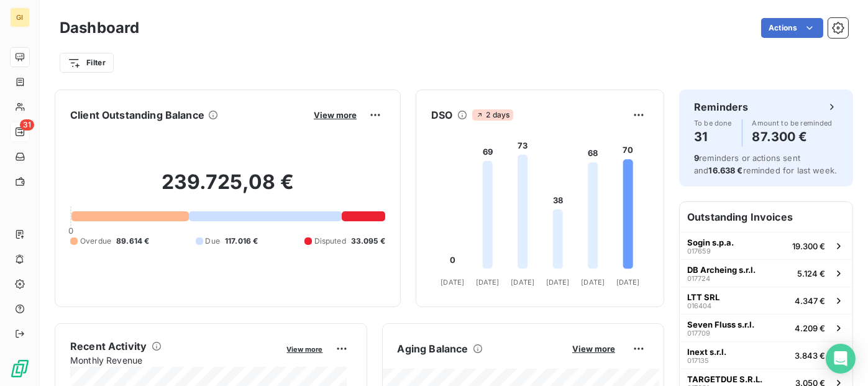 The width and height of the screenshot is (868, 386). Describe the element at coordinates (87, 63) in the screenshot. I see `button: Filter` at that location.